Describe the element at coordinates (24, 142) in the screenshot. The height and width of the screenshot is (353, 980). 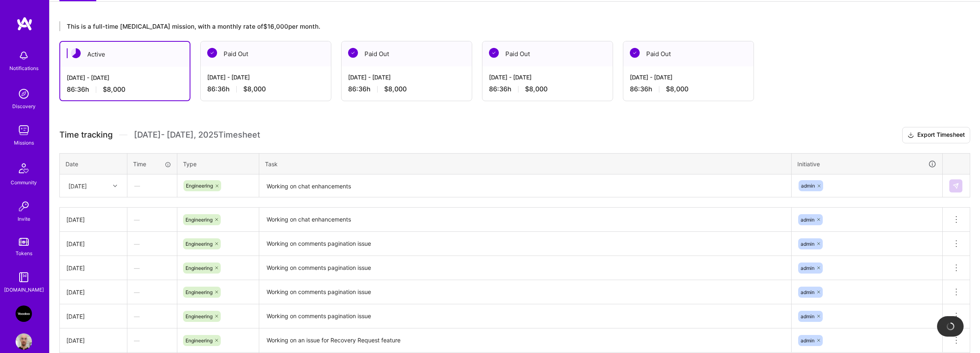
I see `div: Missions` at that location.